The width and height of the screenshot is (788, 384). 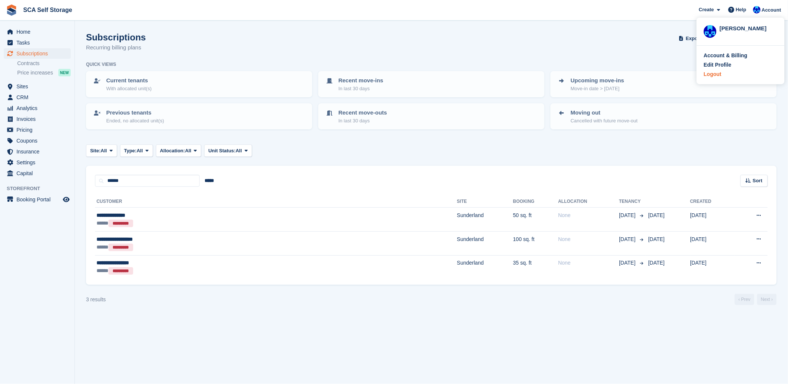 I want to click on a: Next, so click(x=767, y=299).